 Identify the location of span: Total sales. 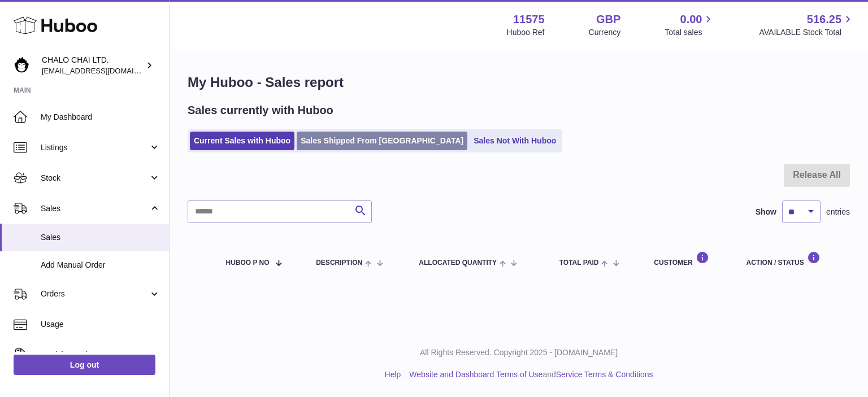
(690, 32).